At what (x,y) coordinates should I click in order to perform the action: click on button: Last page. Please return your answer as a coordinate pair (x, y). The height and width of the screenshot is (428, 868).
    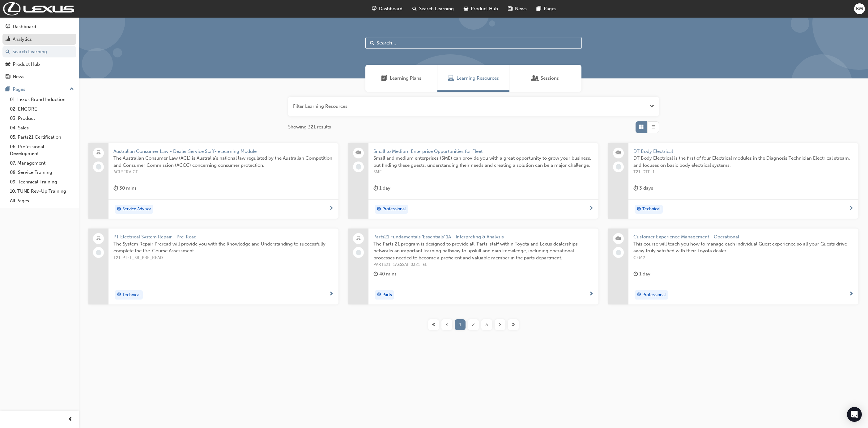
    Looking at the image, I should click on (513, 325).